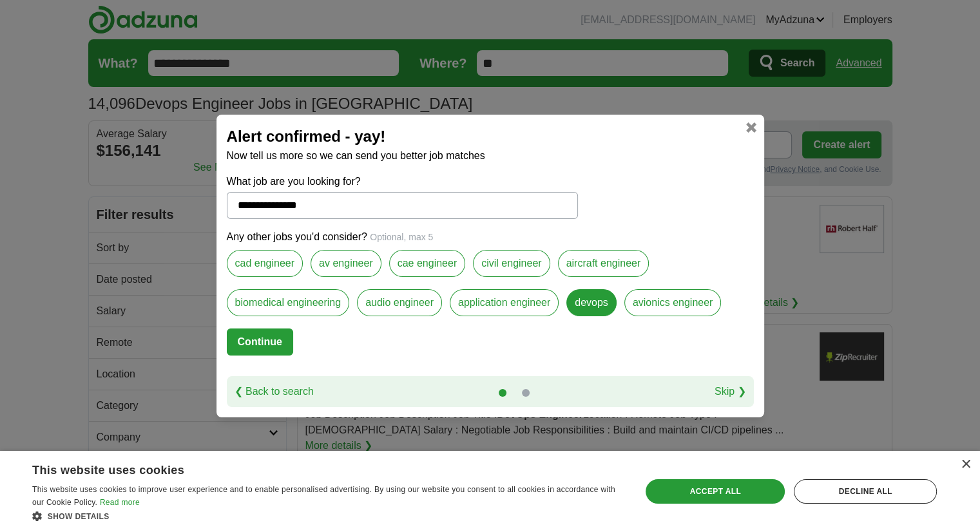 Image resolution: width=980 pixels, height=532 pixels. Describe the element at coordinates (260, 342) in the screenshot. I see `button: Continue` at that location.